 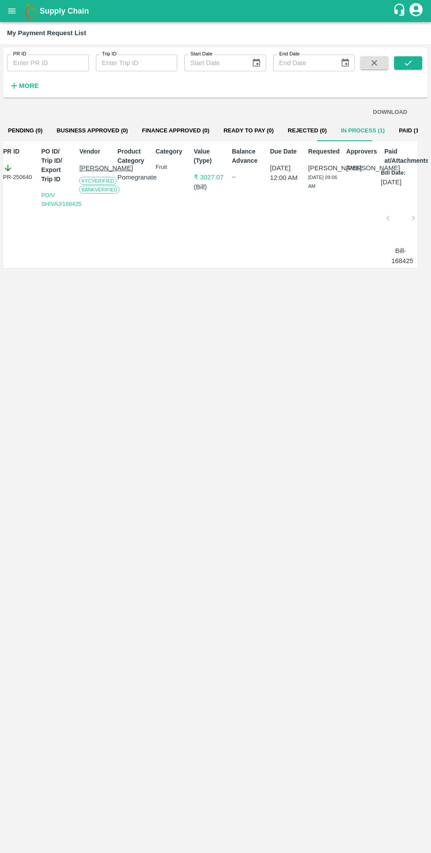 What do you see at coordinates (99, 190) in the screenshot?
I see `span: Bank Verified` at bounding box center [99, 190].